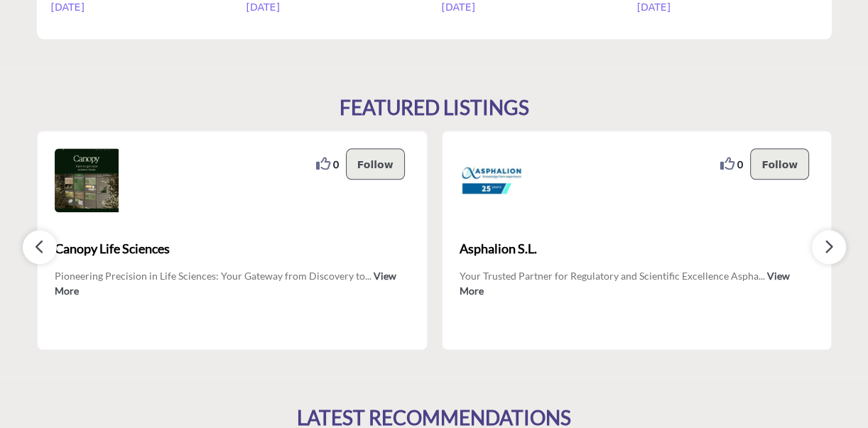  Describe the element at coordinates (87, 180) in the screenshot. I see `img: Canopy Life Sciences` at that location.